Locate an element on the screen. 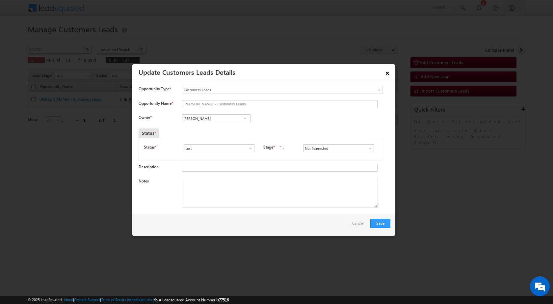 The image size is (553, 304). textarea: Type your message and hit 'Enter' is located at coordinates (64, 129).